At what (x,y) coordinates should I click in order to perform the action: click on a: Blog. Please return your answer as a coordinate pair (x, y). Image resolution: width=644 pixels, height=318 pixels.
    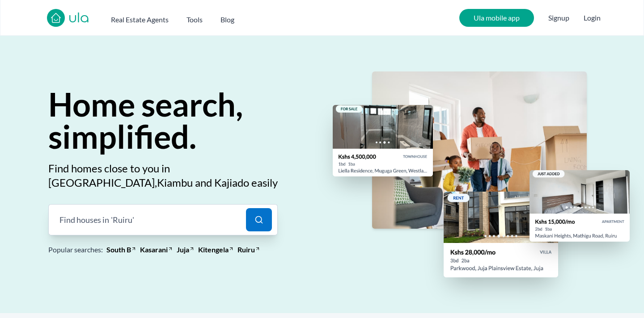
    Looking at the image, I should click on (227, 18).